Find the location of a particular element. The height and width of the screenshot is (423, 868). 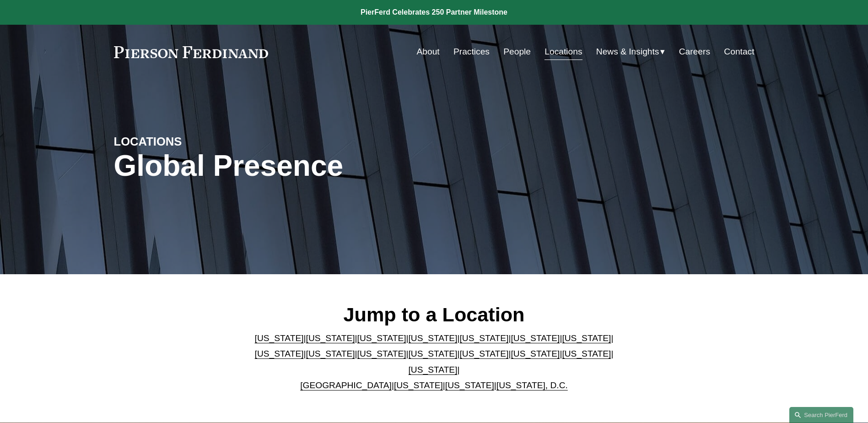

a: Careers is located at coordinates (695, 51).